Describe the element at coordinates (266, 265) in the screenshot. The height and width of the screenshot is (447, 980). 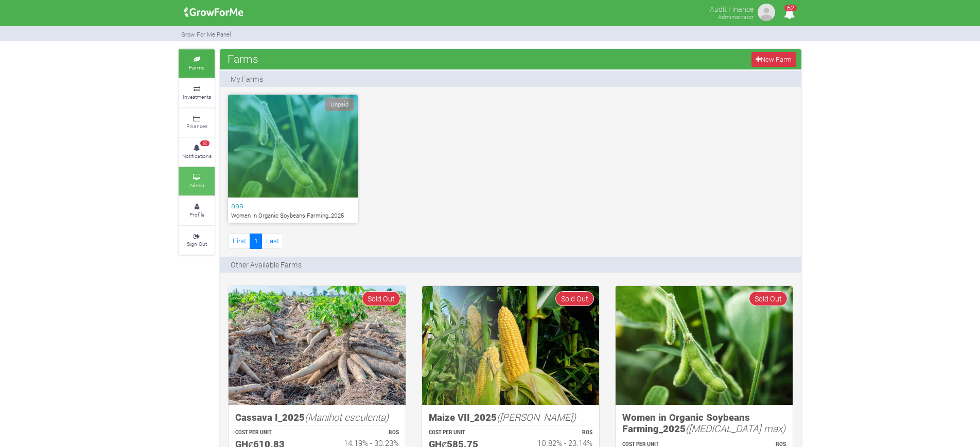
I see `p: Other Available Farms` at that location.